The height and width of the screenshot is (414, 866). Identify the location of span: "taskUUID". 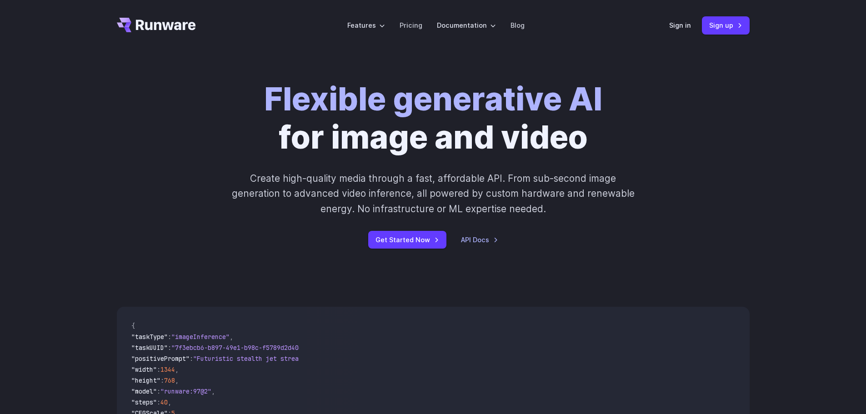
(149, 348).